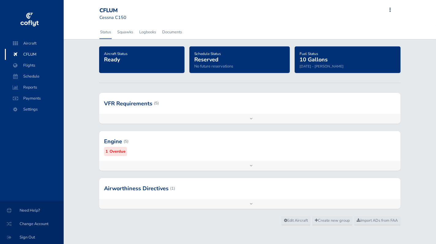  Describe the element at coordinates (207, 57) in the screenshot. I see `a: Schedule StatusReserved` at that location.